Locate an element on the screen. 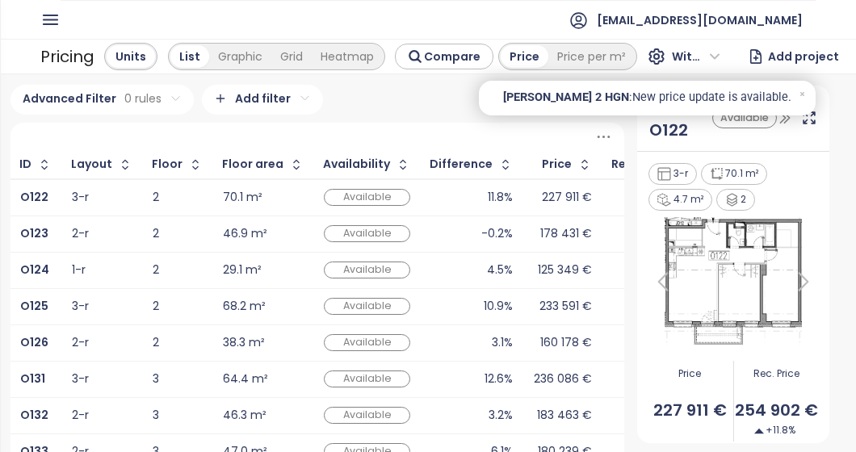 The width and height of the screenshot is (856, 452). b: O131 is located at coordinates (32, 379).